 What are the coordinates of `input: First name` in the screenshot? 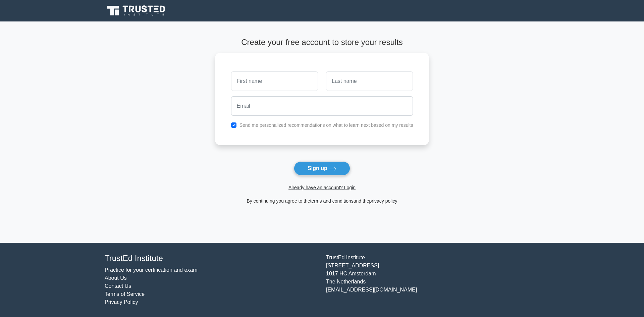 It's located at (274, 81).